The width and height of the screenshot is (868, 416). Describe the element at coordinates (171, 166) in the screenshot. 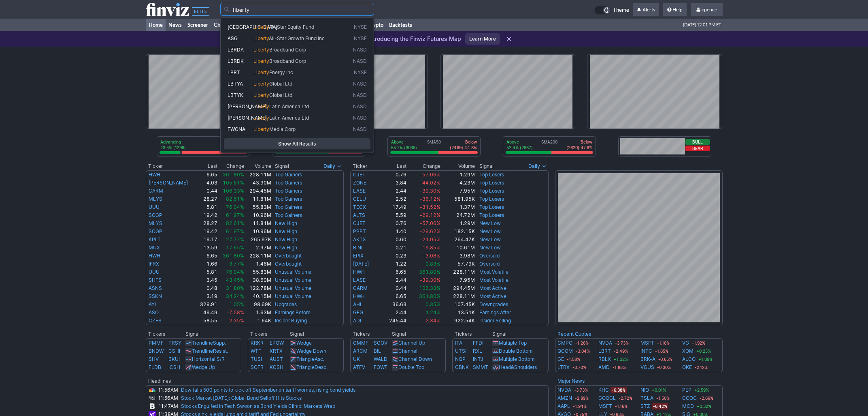

I see `th: Ticker` at that location.